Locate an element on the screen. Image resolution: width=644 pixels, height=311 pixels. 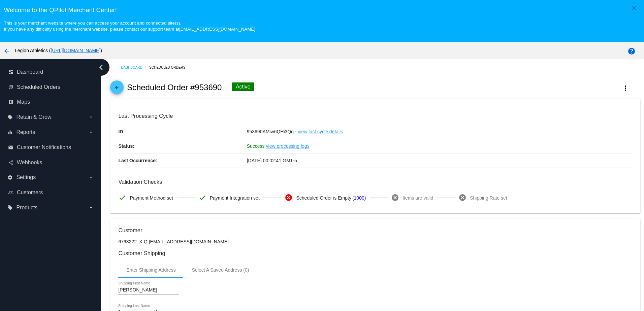
span: Maps is located at coordinates (23, 102).